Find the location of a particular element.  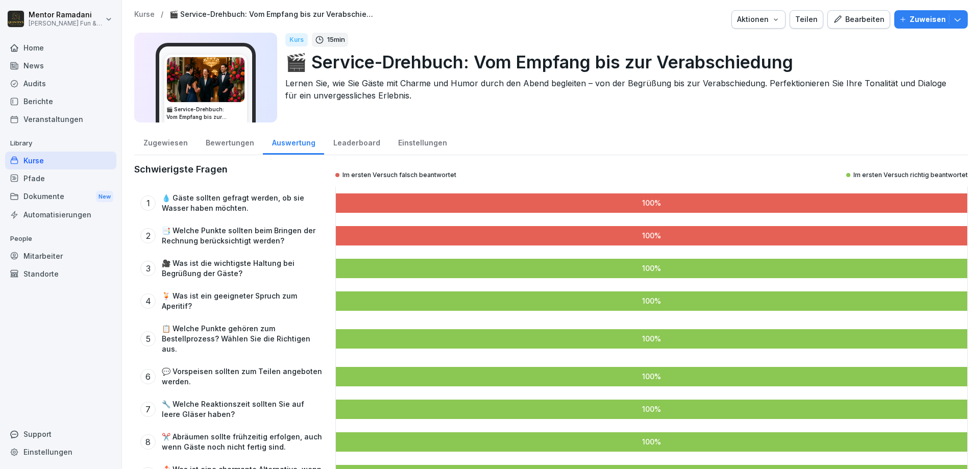

div: 4 is located at coordinates (148, 301).